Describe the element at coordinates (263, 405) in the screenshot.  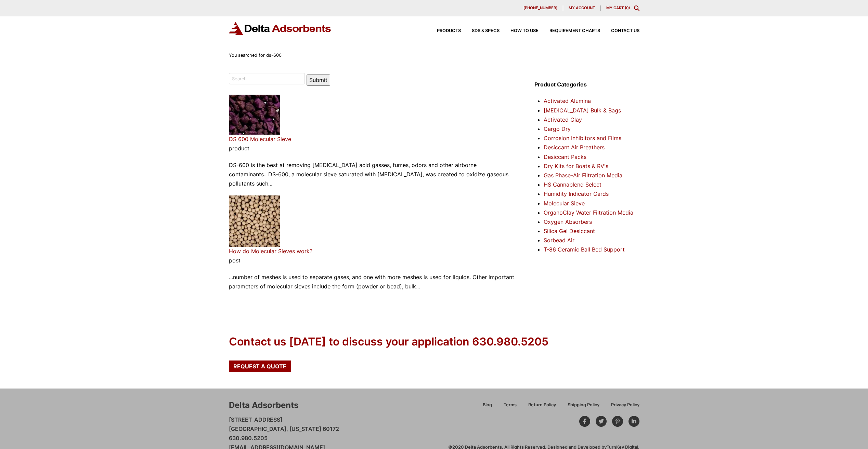
I see `div: Delta Adsorbents` at that location.